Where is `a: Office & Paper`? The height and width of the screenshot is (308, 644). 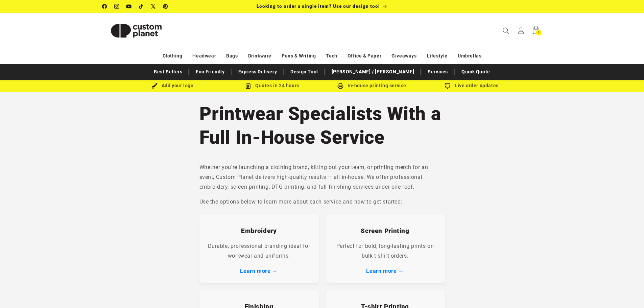 a: Office & Paper is located at coordinates (364, 56).